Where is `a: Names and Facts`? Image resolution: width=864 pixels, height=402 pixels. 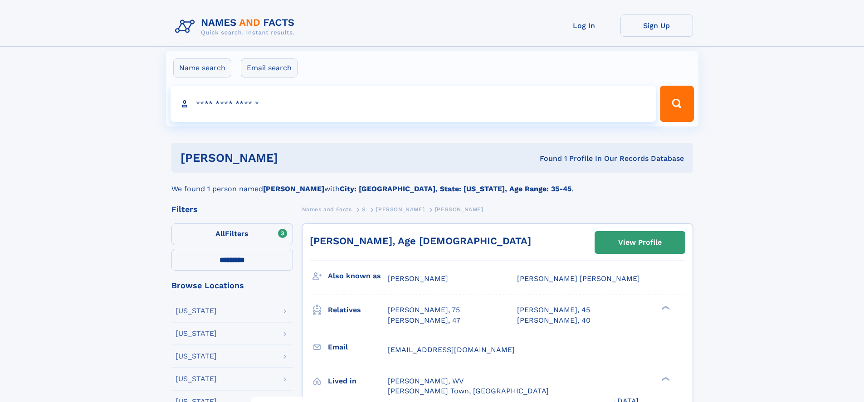 a: Names and Facts is located at coordinates (327, 209).